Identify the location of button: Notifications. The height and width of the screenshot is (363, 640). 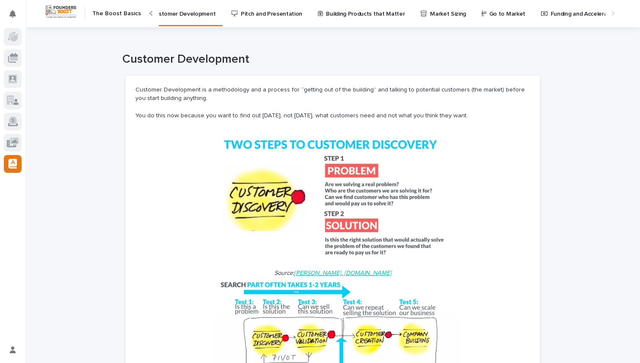
(13, 14).